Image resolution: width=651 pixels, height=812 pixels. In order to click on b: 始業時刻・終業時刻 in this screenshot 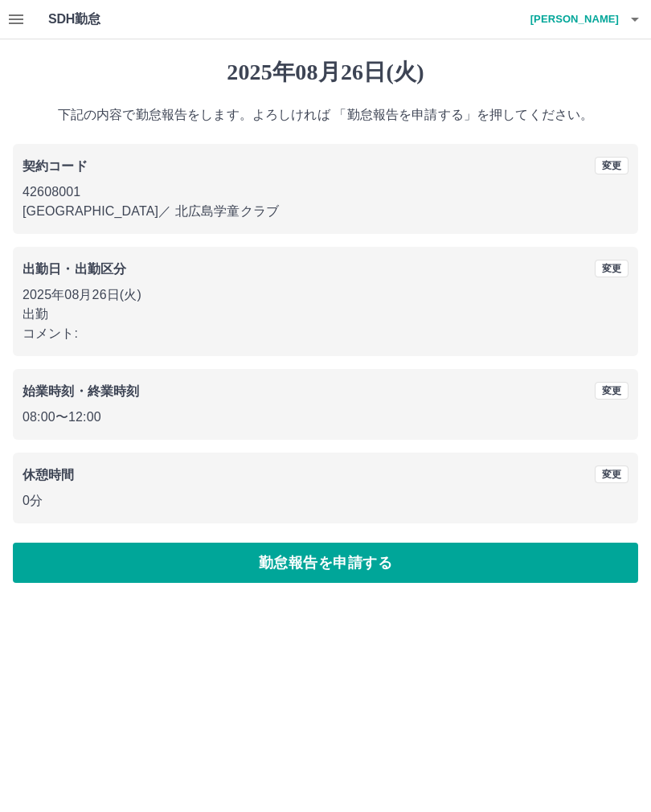, I will do `click(81, 390)`.